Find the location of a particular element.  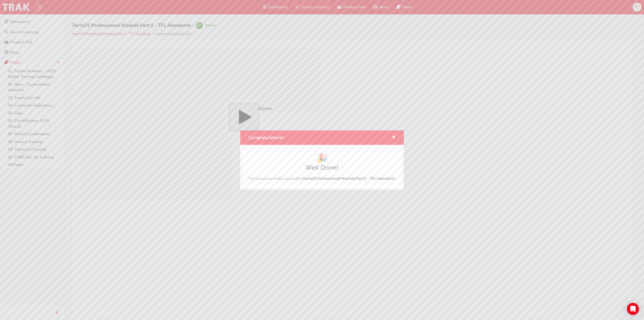

span: Parts21 Professional Module Part 1 - TFL Standards is located at coordinates (349, 179).